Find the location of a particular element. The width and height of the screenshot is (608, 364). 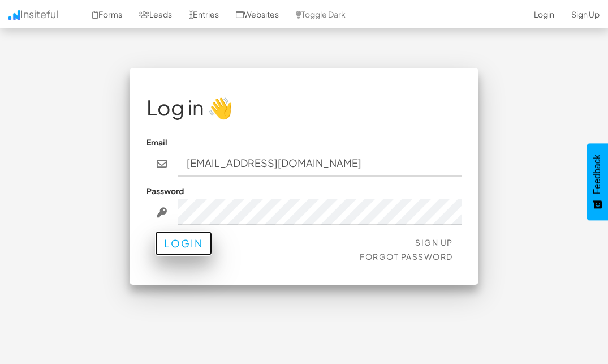

h1: Log in 👋 is located at coordinates (304, 107).